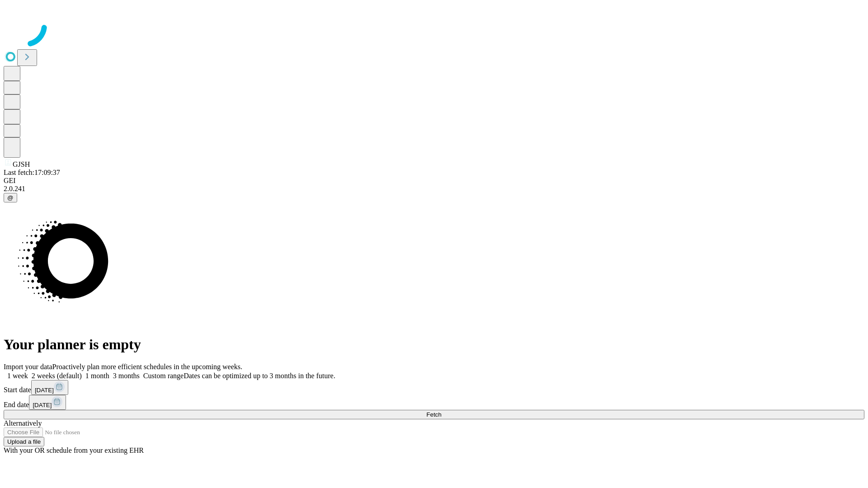 This screenshot has height=488, width=868. Describe the element at coordinates (259, 375) in the screenshot. I see `span: Dates can be optimized up to 3 months in the future.` at that location.